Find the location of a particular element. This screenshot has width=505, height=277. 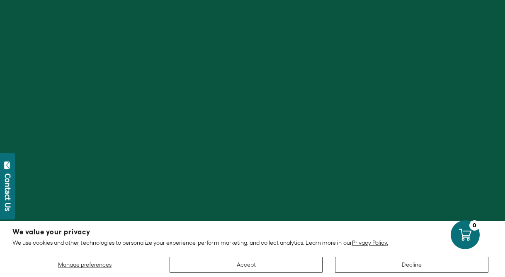

div: 0 is located at coordinates (474, 225).